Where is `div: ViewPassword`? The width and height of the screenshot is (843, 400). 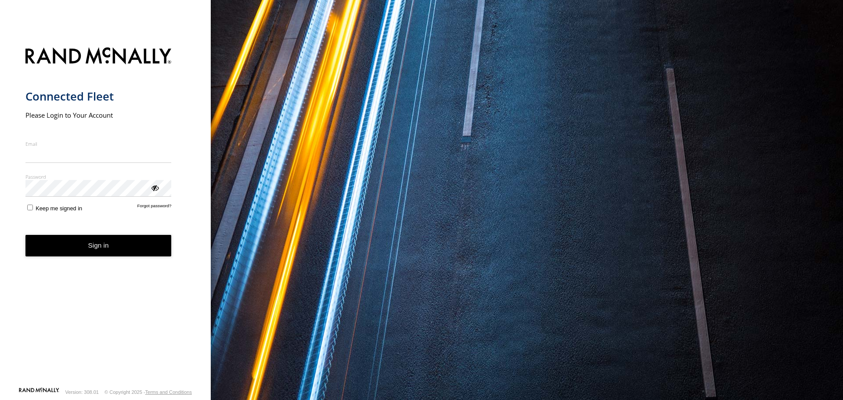 div: ViewPassword is located at coordinates (155, 187).